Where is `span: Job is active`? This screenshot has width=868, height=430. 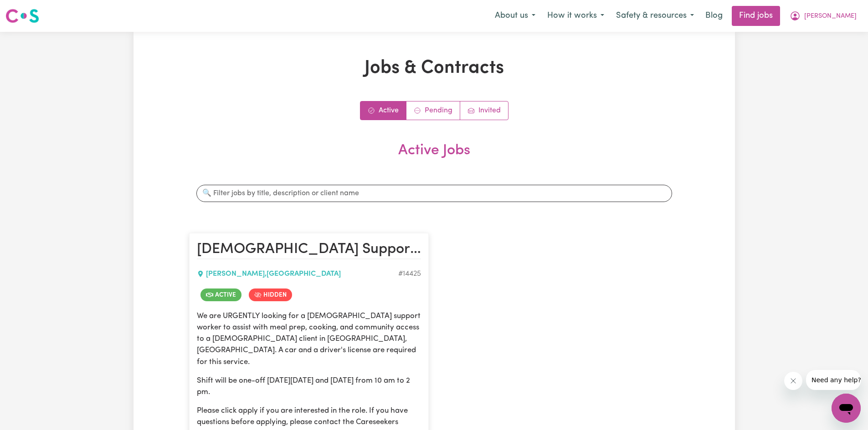 span: Job is active is located at coordinates (221, 295).